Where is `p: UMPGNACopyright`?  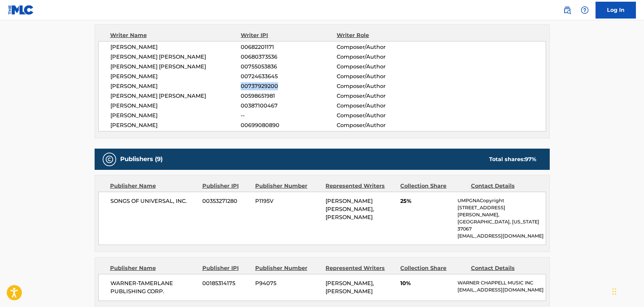 p: UMPGNACopyright is located at coordinates (502, 200).